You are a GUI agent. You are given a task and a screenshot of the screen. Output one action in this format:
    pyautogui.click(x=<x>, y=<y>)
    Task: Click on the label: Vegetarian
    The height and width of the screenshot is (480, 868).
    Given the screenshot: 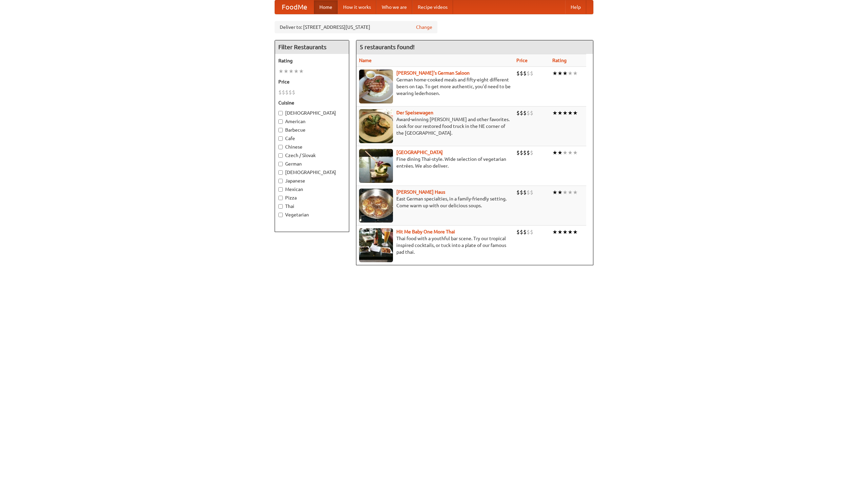 What is the action you would take?
    pyautogui.click(x=312, y=215)
    